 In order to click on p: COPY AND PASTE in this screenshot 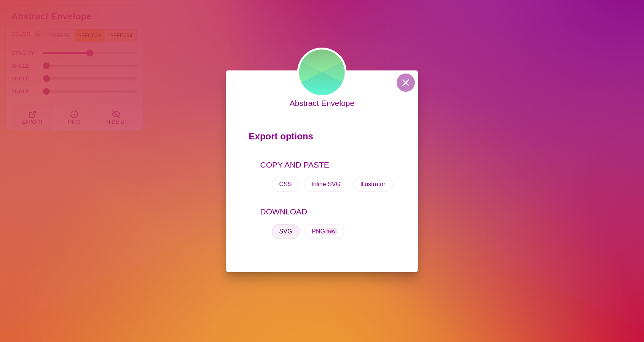, I will do `click(328, 164)`.